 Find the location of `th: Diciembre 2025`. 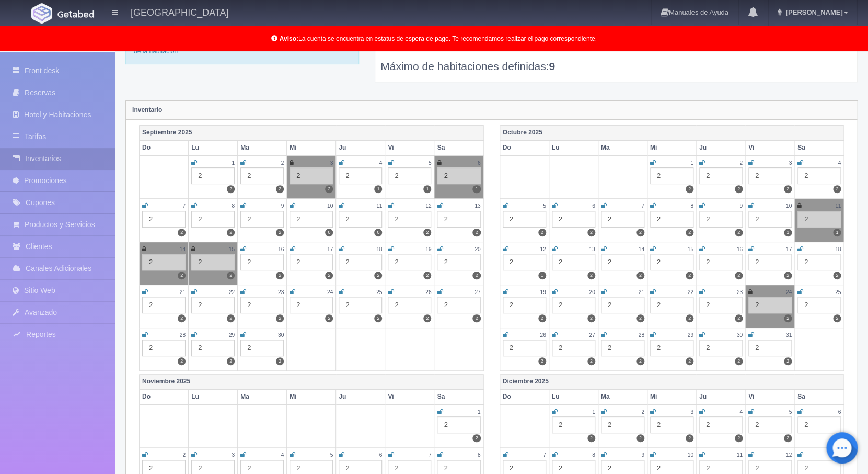

th: Diciembre 2025 is located at coordinates (672, 381).